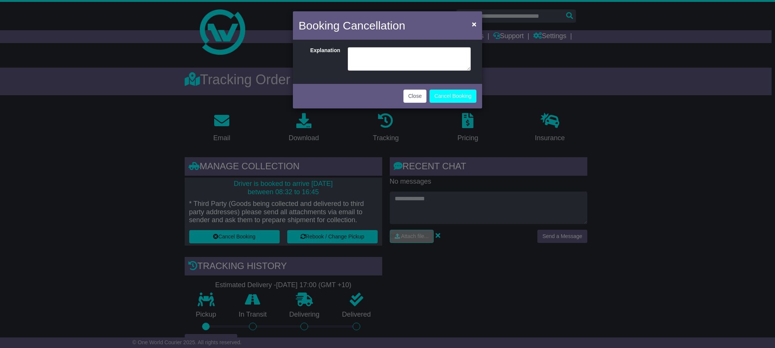 The height and width of the screenshot is (348, 775). Describe the element at coordinates (352, 25) in the screenshot. I see `h4: Booking Cancellation` at that location.